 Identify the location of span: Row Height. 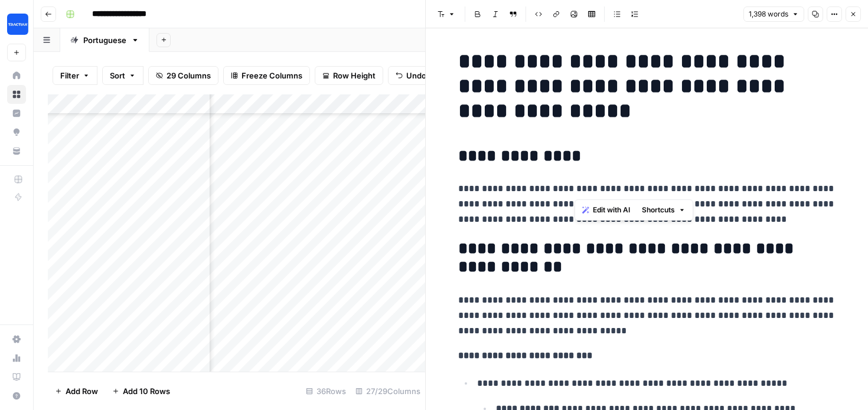
(354, 75).